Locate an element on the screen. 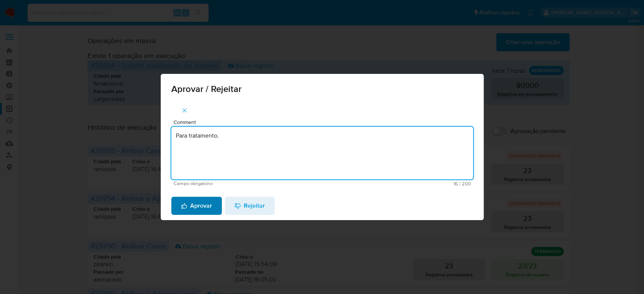 This screenshot has height=294, width=644. button: Aprovar is located at coordinates (197, 206).